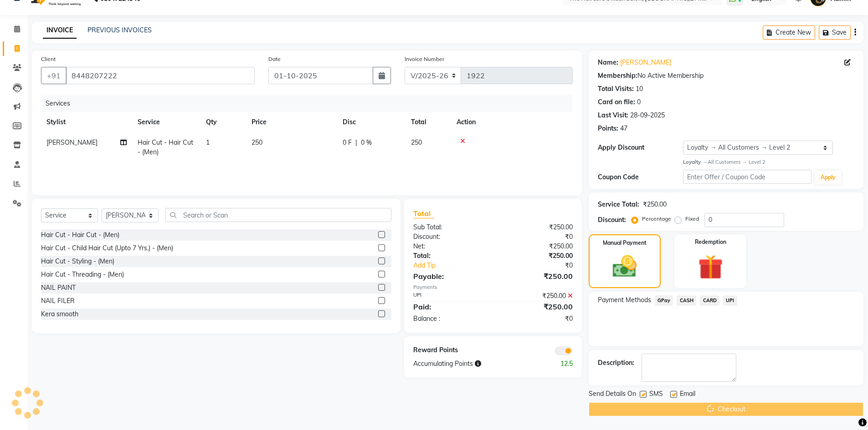 The height and width of the screenshot is (430, 868). I want to click on div: 12.5, so click(557, 363).